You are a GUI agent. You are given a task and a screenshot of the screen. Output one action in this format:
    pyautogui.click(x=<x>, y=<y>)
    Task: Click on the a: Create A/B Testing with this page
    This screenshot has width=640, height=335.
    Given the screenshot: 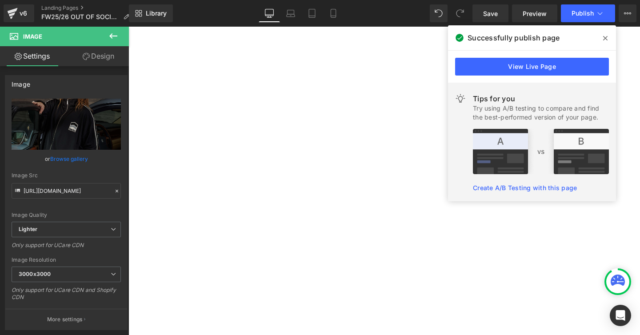 What is the action you would take?
    pyautogui.click(x=525, y=187)
    